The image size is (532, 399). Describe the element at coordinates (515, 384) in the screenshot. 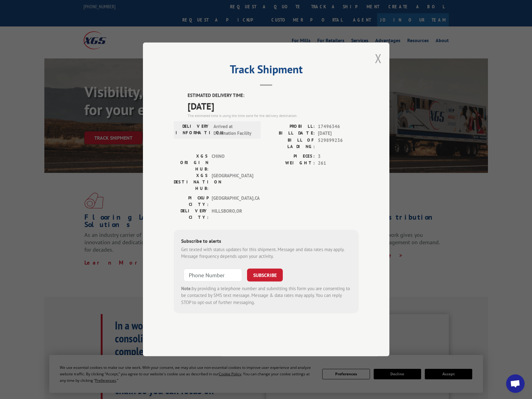

I see `div: Open chat` at that location.